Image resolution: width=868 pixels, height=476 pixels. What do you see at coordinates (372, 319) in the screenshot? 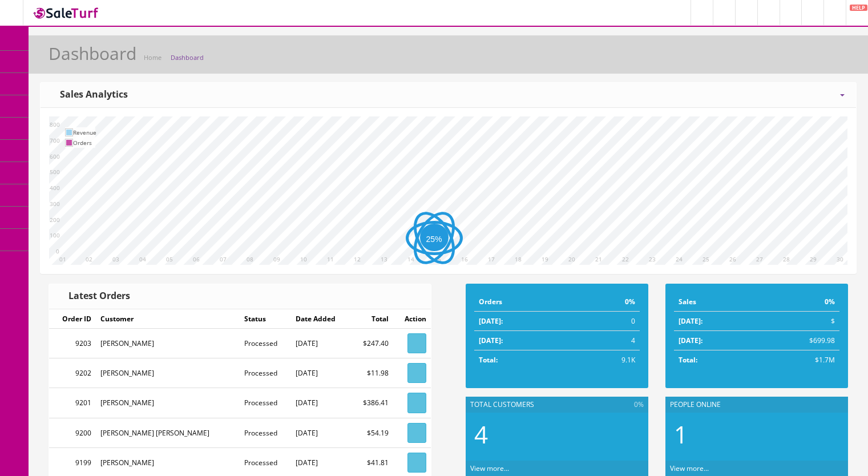
I see `td: Total` at bounding box center [372, 319].